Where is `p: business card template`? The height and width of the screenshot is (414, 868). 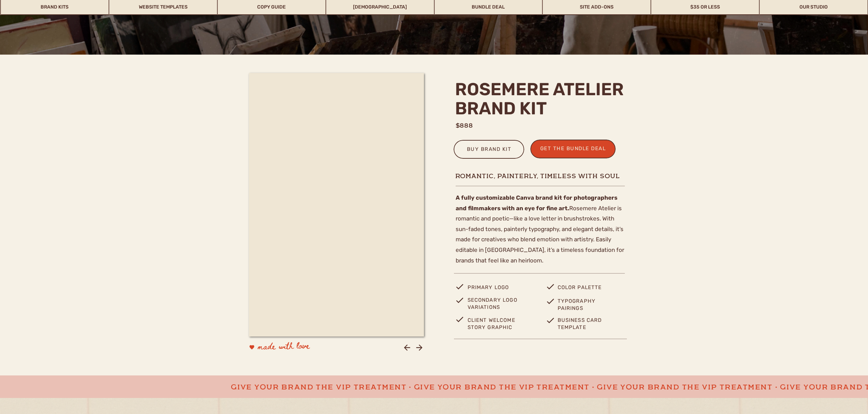 p: business card template is located at coordinates (586, 323).